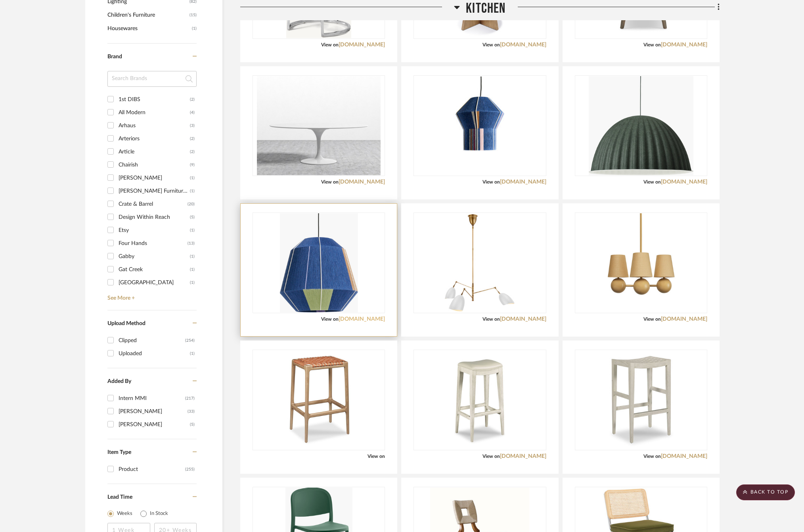 The image size is (804, 532). I want to click on div: Arteriors, so click(154, 139).